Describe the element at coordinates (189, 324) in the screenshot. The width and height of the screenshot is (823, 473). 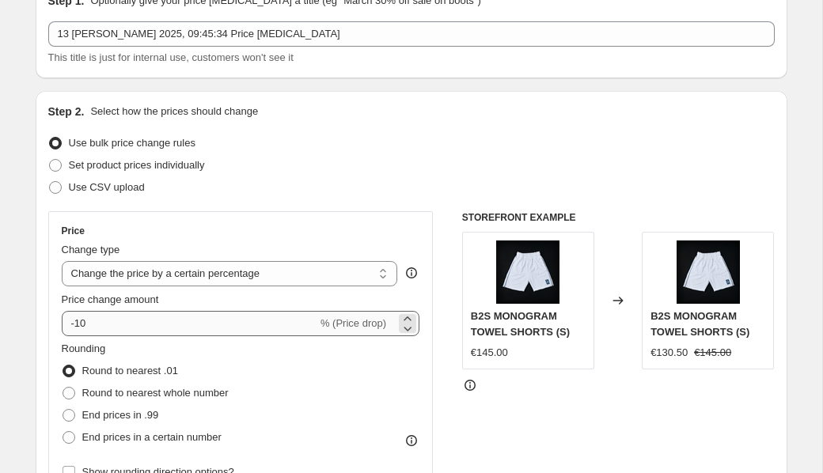
I see `input: -15` at that location.